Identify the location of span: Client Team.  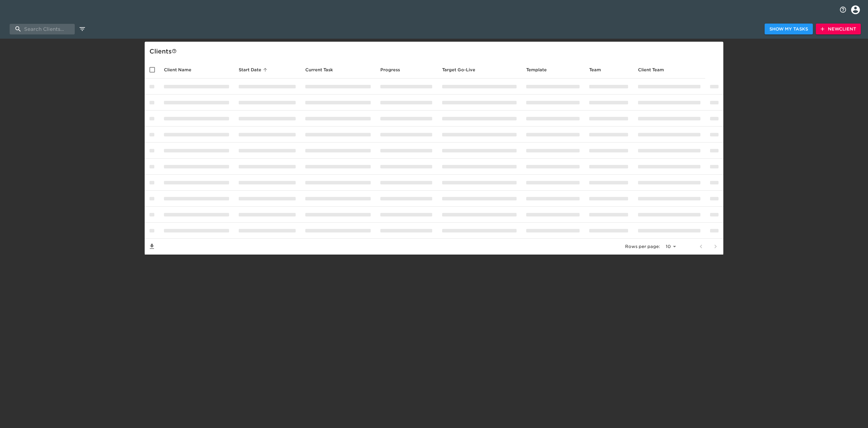
(655, 70).